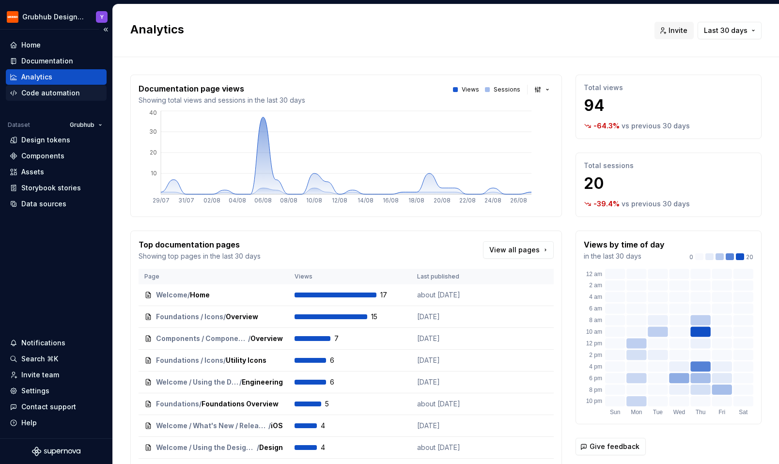 The width and height of the screenshot is (779, 464). Describe the element at coordinates (700, 412) in the screenshot. I see `text: Thu` at that location.